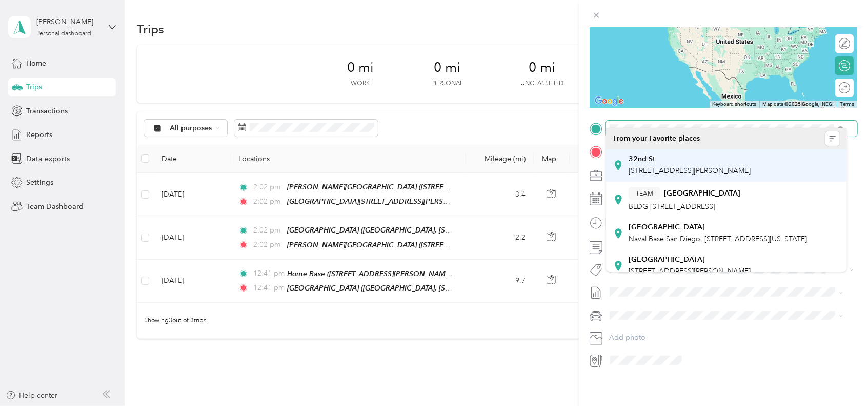  Describe the element at coordinates (735, 104) in the screenshot. I see `button: Keyboard shortcuts` at that location.